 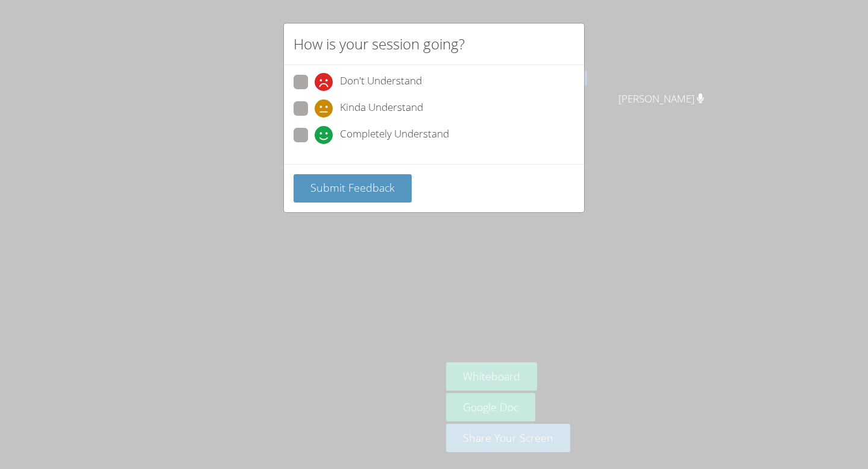 What do you see at coordinates (352, 188) in the screenshot?
I see `button: Submit Feedback` at bounding box center [352, 188].